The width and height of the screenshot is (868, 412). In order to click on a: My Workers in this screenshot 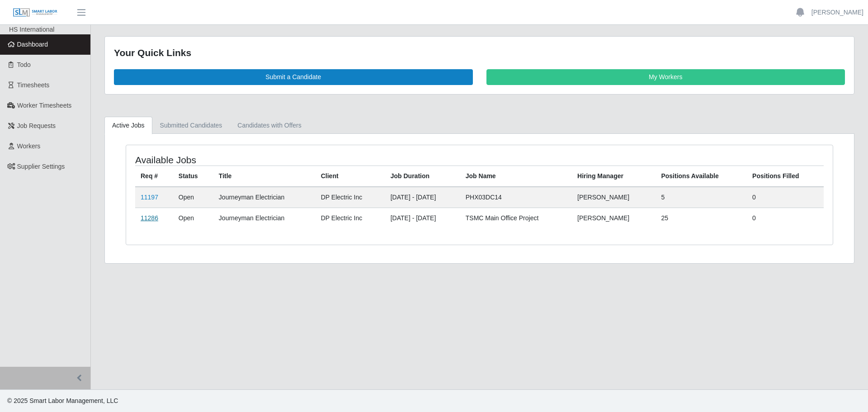, I will do `click(666, 77)`.